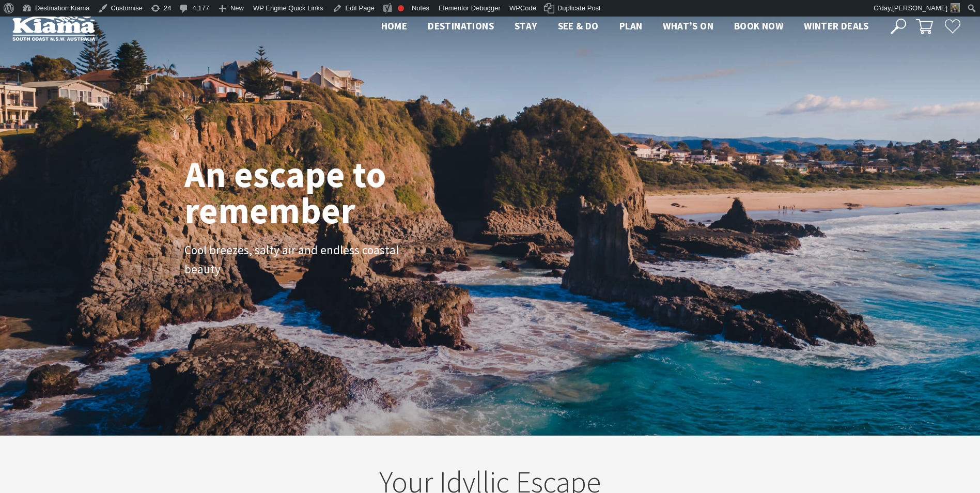 The image size is (980, 493). What do you see at coordinates (401, 8) in the screenshot?
I see `div: Focus keyphrase not set` at bounding box center [401, 8].